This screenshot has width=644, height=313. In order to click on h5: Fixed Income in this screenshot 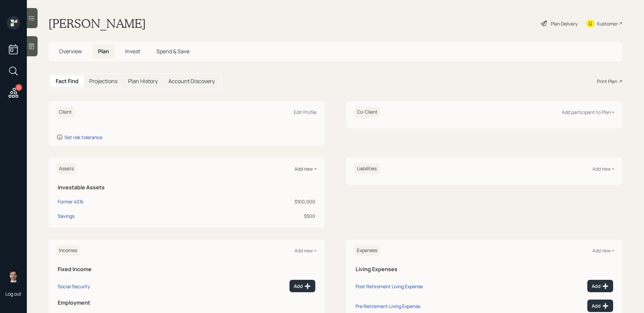, I will do `click(186, 269)`.